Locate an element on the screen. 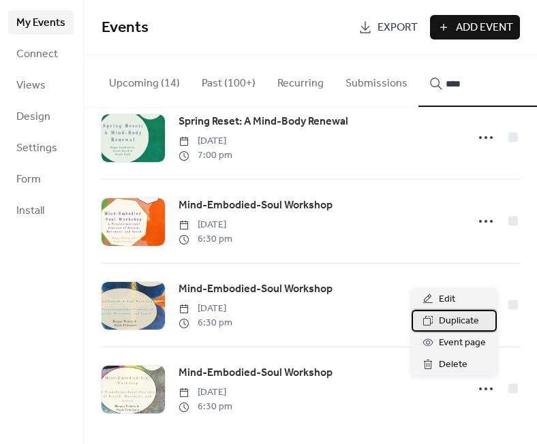 This screenshot has height=444, width=537. span: 7:00 pm is located at coordinates (205, 155).